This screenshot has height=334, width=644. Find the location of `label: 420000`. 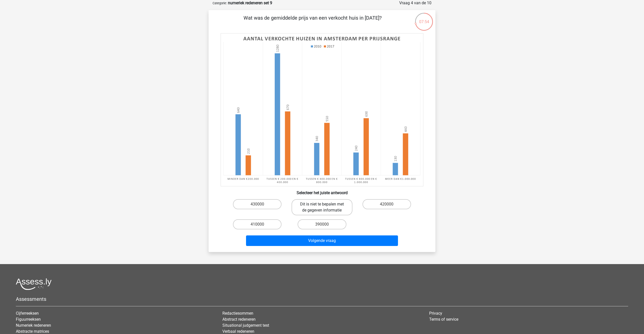

label: 420000 is located at coordinates (387, 205).